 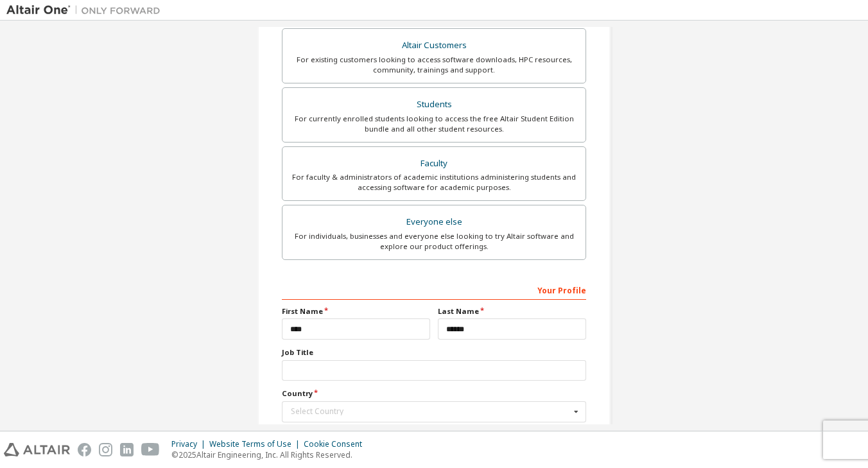 What do you see at coordinates (256, 445) in the screenshot?
I see `div: Website Terms of Use` at bounding box center [256, 445].